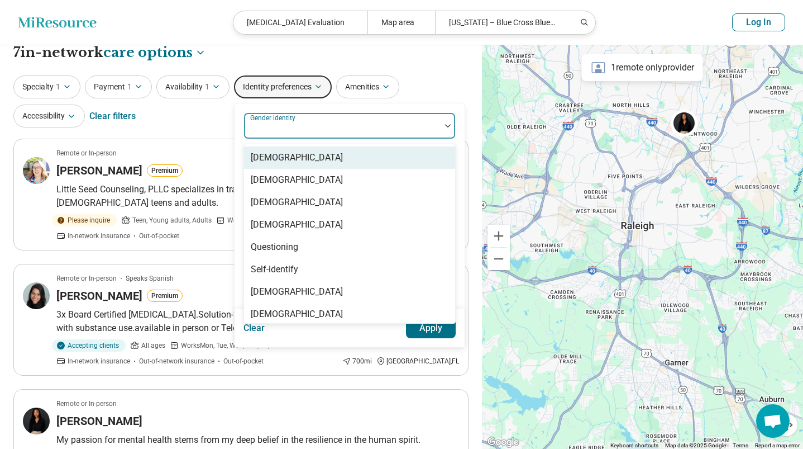  I want to click on span: care options, so click(148, 53).